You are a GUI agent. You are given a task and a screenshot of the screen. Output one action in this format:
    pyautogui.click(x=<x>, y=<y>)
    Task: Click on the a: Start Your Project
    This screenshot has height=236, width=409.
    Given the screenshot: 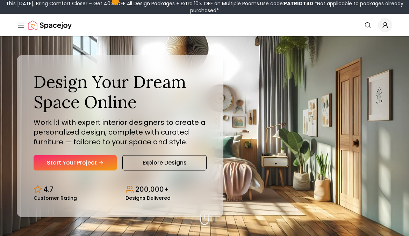 What is the action you would take?
    pyautogui.click(x=75, y=163)
    